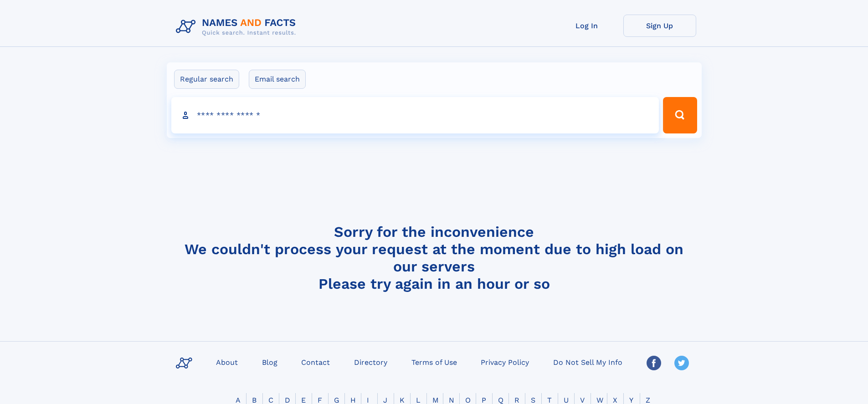 The height and width of the screenshot is (404, 868). Describe the element at coordinates (227, 362) in the screenshot. I see `a: About` at that location.